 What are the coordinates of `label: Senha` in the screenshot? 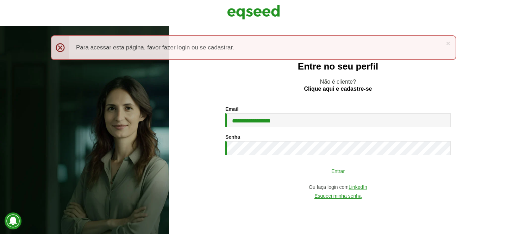 It's located at (233, 137).